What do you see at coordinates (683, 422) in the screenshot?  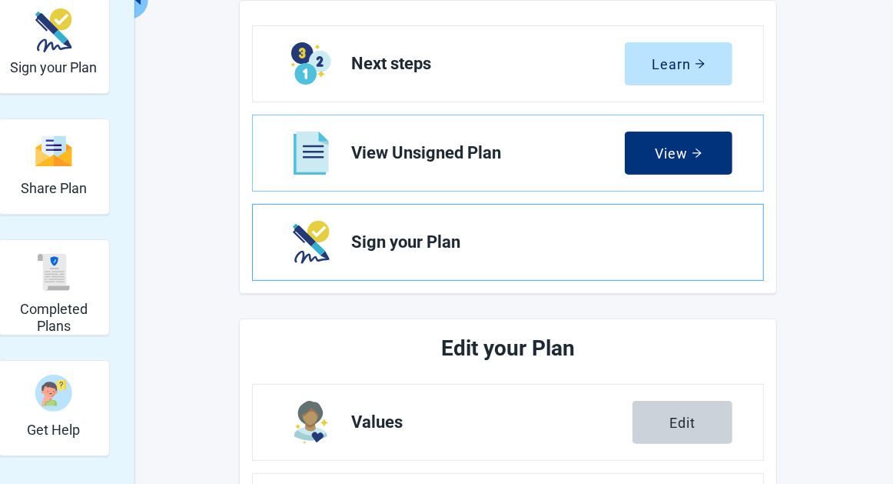 I see `div: Edit` at bounding box center [683, 422].